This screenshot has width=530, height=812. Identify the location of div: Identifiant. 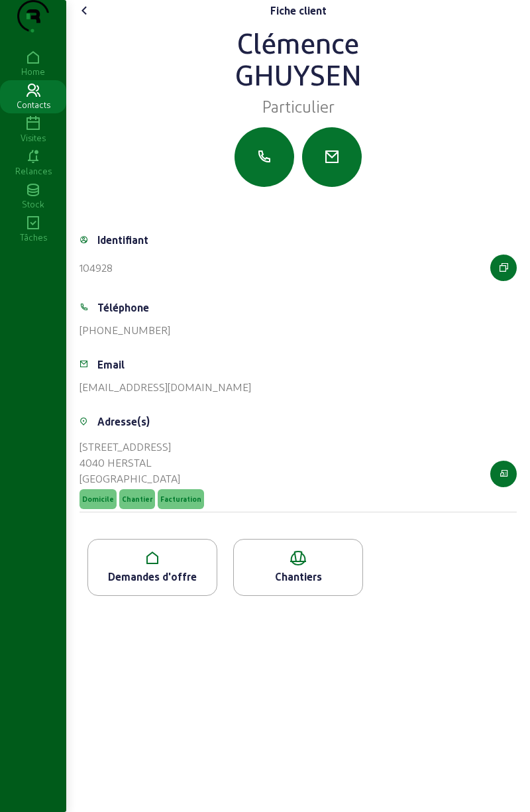
(122, 240).